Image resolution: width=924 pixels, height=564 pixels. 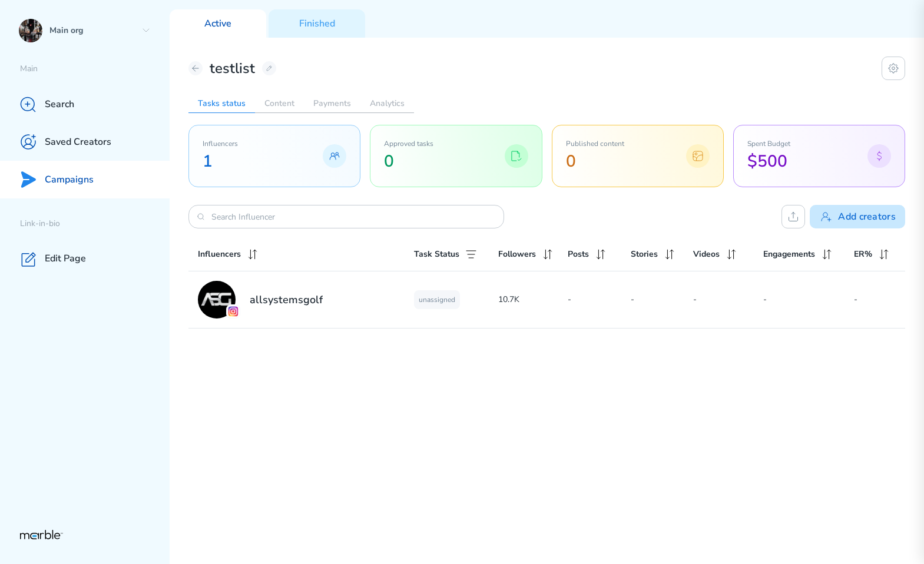 What do you see at coordinates (594, 144) in the screenshot?
I see `span: Published сontent` at bounding box center [594, 144].